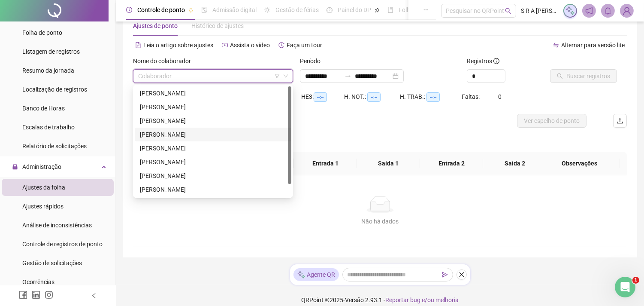  What do you see at coordinates (23, 295) in the screenshot?
I see `span: facebook` at bounding box center [23, 295].